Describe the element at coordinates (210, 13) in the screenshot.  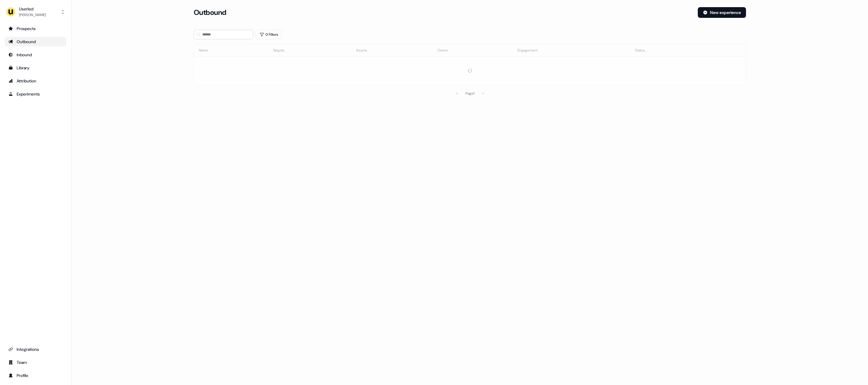
I see `h3: Outbound` at that location.